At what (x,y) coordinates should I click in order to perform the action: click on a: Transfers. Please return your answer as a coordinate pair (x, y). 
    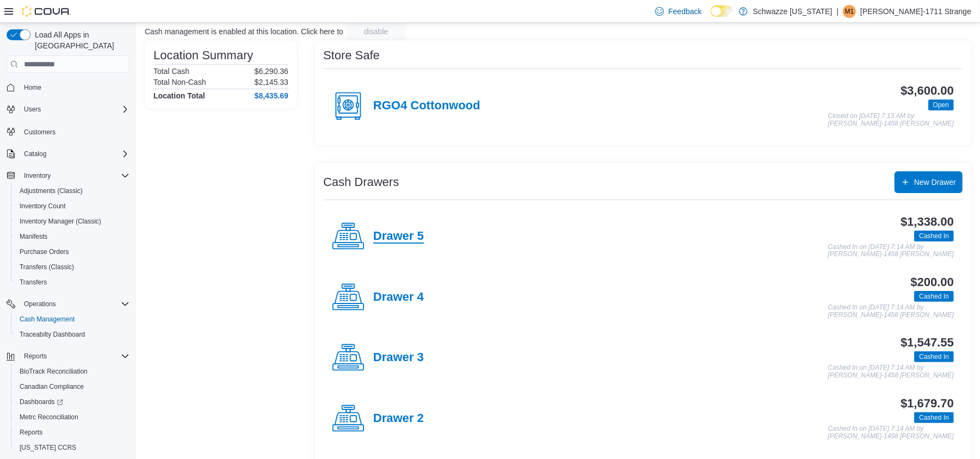
    Looking at the image, I should click on (33, 282).